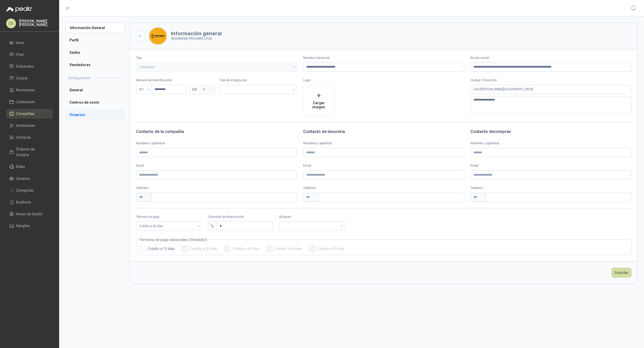 The width and height of the screenshot is (644, 348). I want to click on a: Solicitudes, so click(29, 66).